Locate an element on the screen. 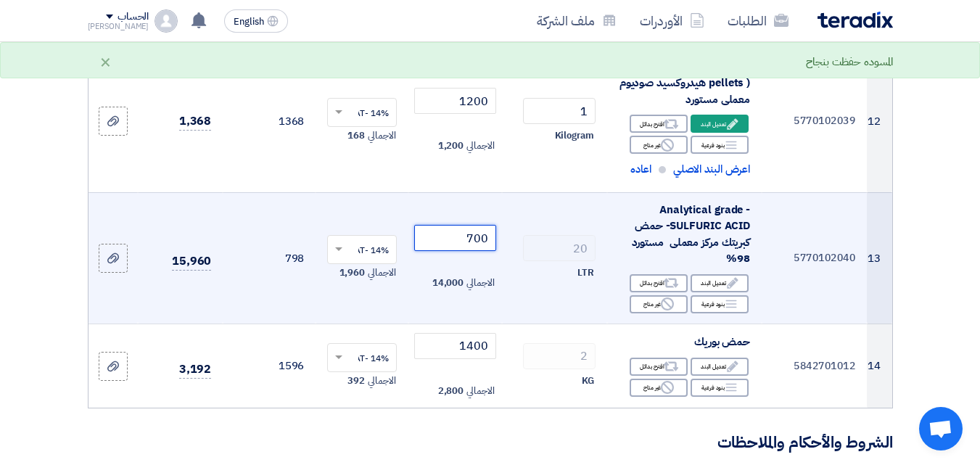  a: الطلبات is located at coordinates (758, 21).